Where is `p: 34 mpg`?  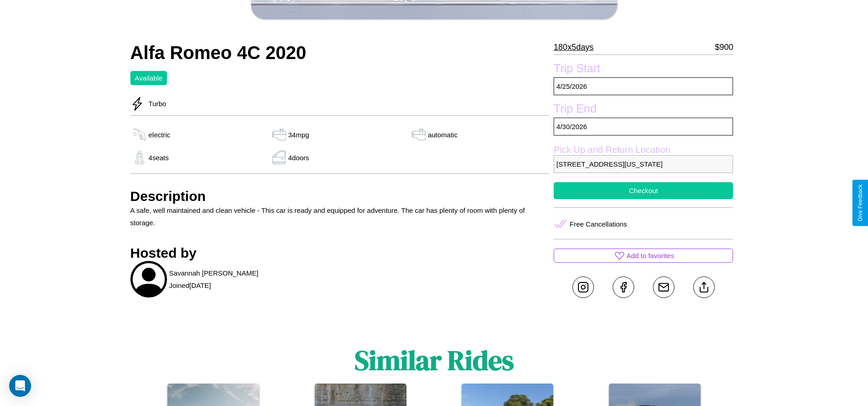 p: 34 mpg is located at coordinates (299, 134).